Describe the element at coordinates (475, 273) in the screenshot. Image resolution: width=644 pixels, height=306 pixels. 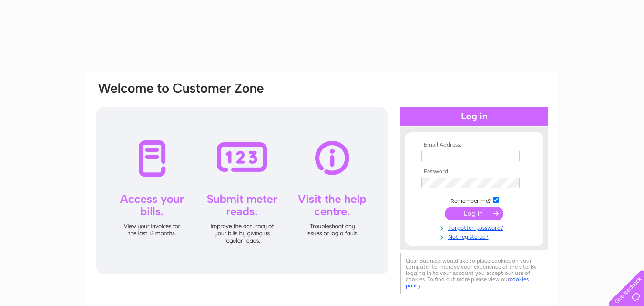
I see `div: Clear Business would like to place cookies on your computer to improve your experience of the sit...` at that location.